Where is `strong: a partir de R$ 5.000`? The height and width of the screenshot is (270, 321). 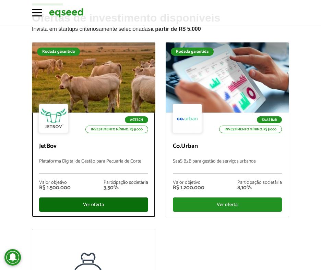 strong: a partir de R$ 5.000 is located at coordinates (175, 29).